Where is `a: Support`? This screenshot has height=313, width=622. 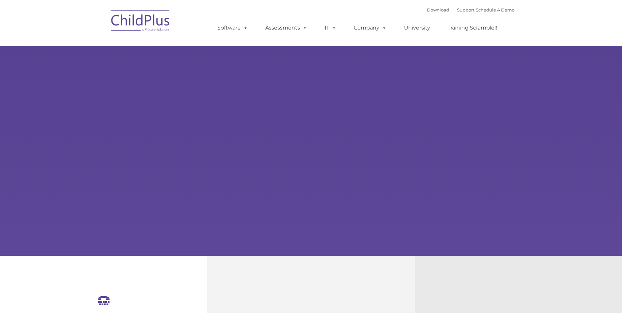 a: Support is located at coordinates (466, 10).